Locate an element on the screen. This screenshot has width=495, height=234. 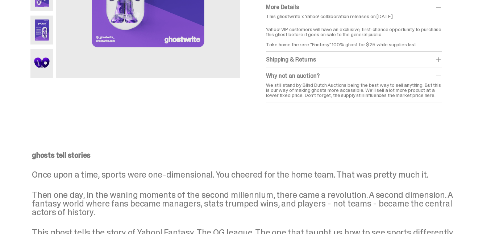
img: Yahoo-HG---7.png is located at coordinates (42, 63).